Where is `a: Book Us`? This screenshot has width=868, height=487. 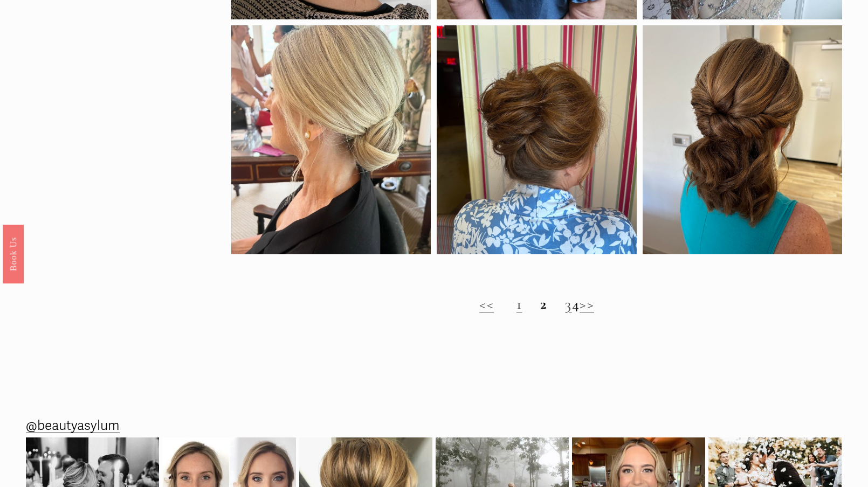 a: Book Us is located at coordinates (13, 253).